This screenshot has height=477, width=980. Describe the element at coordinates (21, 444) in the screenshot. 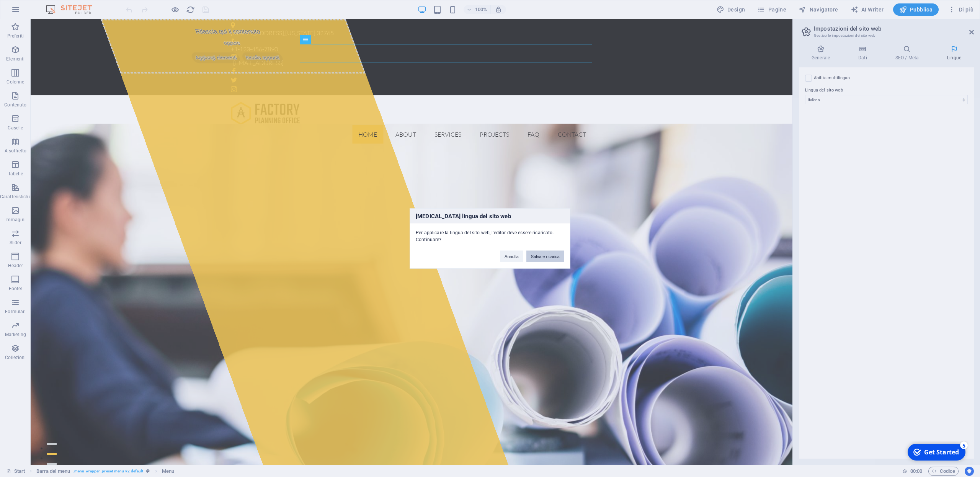

I see `button: 3` at that location.